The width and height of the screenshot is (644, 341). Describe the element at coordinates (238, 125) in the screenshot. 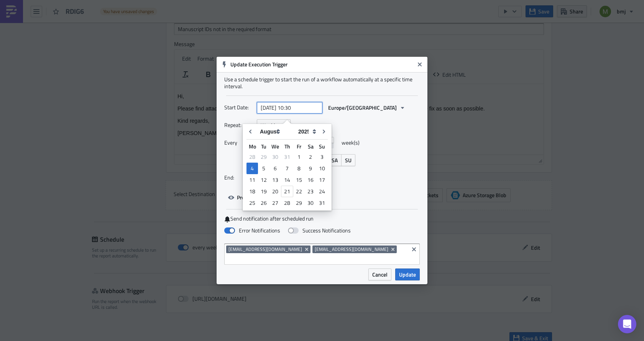

I see `label: Repeat:` at that location.